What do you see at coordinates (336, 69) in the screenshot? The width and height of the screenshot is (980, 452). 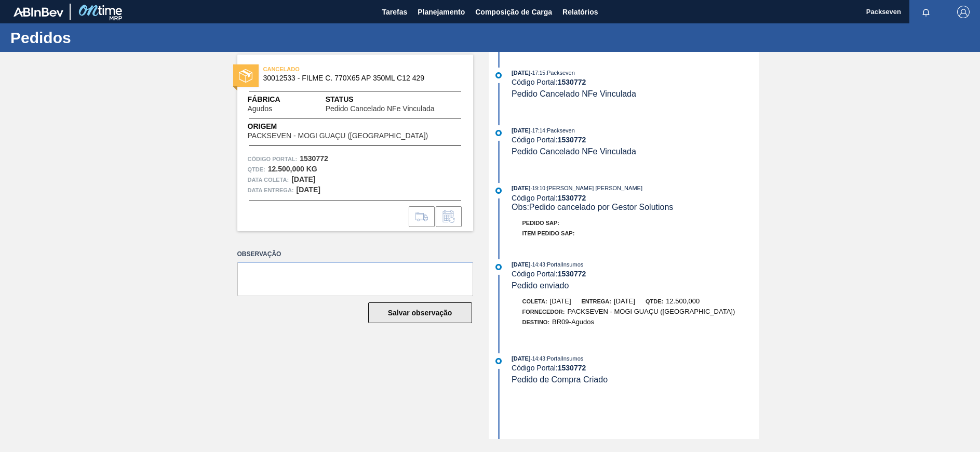 I see `span: CANCELADO` at bounding box center [336, 69].